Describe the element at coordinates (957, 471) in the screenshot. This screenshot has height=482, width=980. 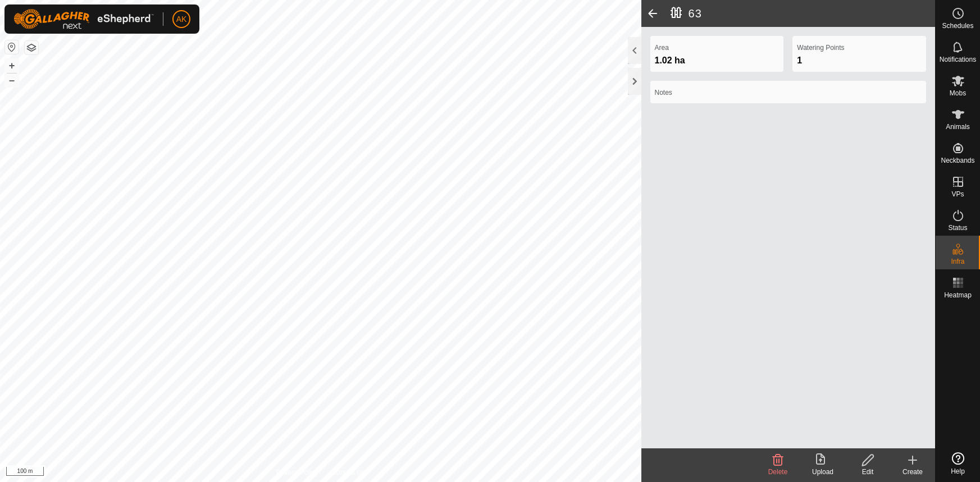
I see `span: Help` at that location.